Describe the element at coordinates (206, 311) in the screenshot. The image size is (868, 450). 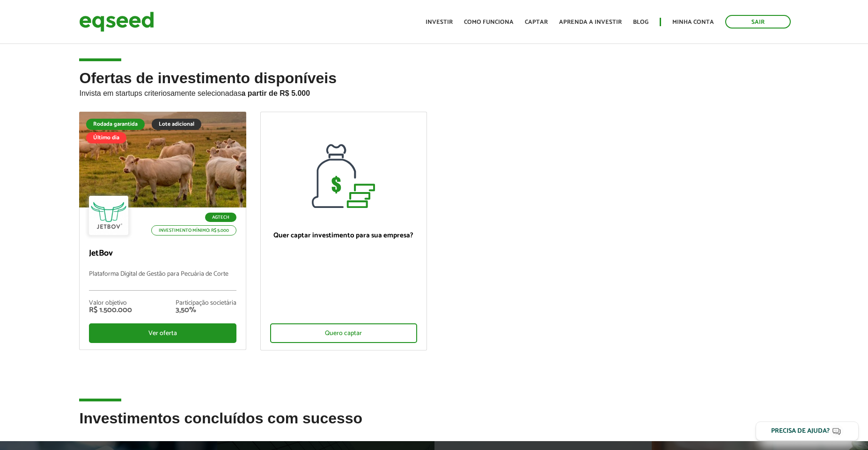
I see `div: 3,50%` at that location.